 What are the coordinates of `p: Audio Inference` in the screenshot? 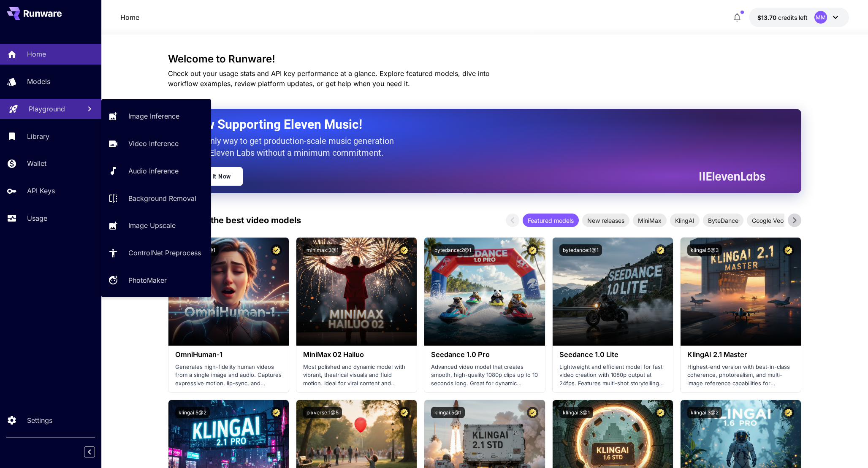 It's located at (154, 171).